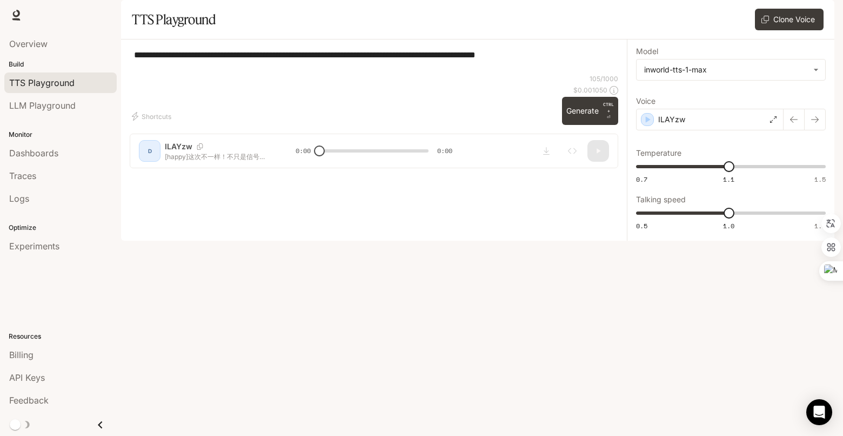 The height and width of the screenshot is (436, 843). What do you see at coordinates (590, 90) in the screenshot?
I see `p: $ 0.001050` at bounding box center [590, 90].